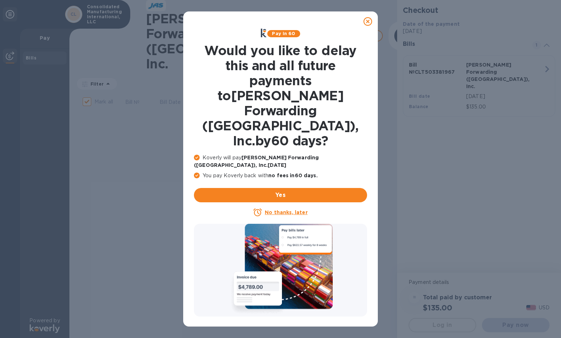  What do you see at coordinates (280, 175) in the screenshot?
I see `p: You pay Koverly back with` at bounding box center [280, 175].